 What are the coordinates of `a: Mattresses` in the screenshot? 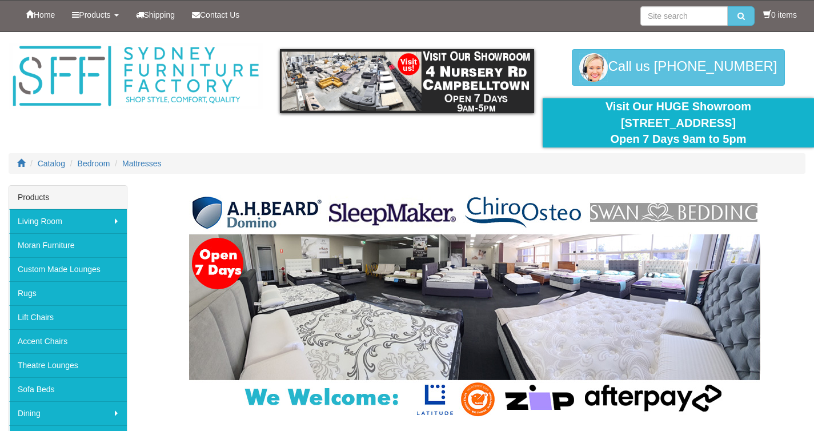 It's located at (142, 163).